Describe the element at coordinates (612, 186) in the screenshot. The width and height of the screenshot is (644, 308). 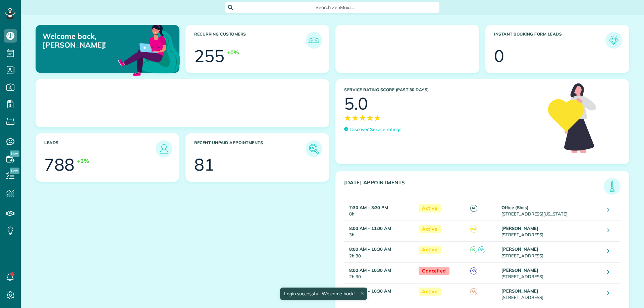
I see `img: icon_todays_appointments-901f7ab196bb0bea1936b74009e4eb5ffbc2d2711fa7634e0d609ed5ef32b18b.png` at that location.